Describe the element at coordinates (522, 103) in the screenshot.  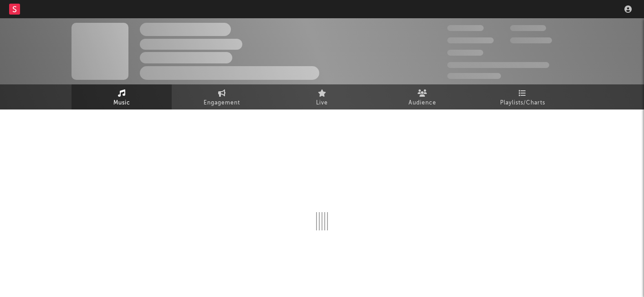
I see `span: Playlists/Charts` at that location.